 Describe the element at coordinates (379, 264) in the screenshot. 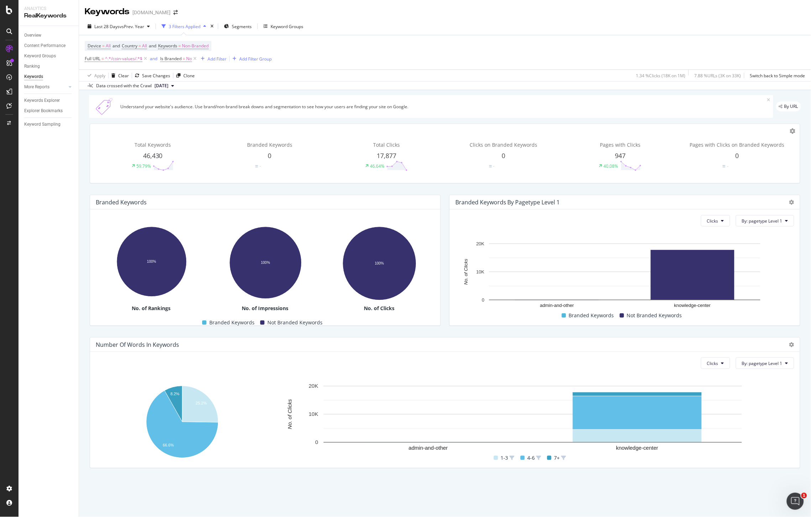

I see `svg: A chart.` at that location.